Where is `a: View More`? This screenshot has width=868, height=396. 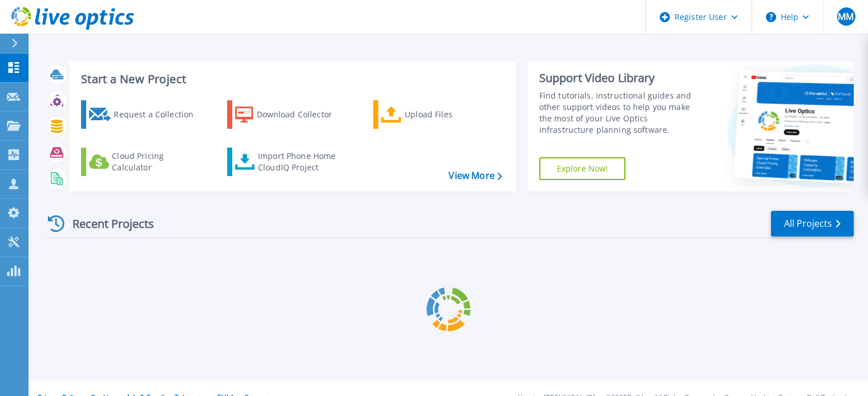
a: View More is located at coordinates (475, 176).